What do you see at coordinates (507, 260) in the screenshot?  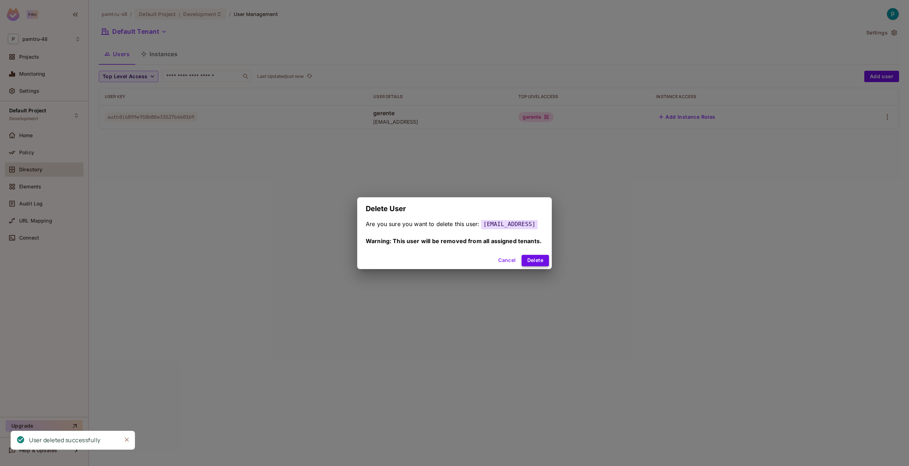 I see `button: Cancel` at bounding box center [507, 260].